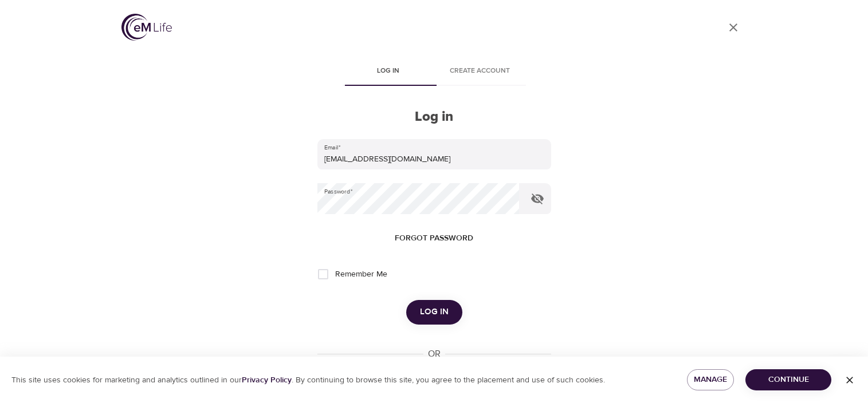 This screenshot has width=868, height=403. Describe the element at coordinates (733, 28) in the screenshot. I see `a: close` at that location.